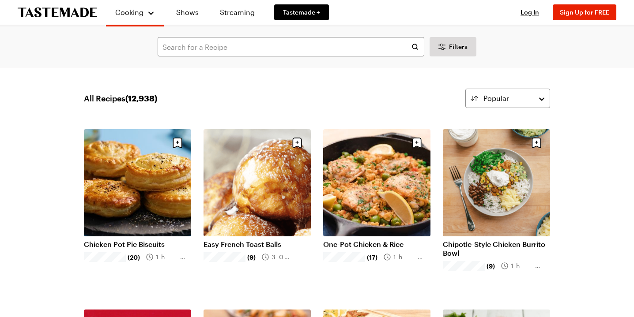 This screenshot has height=317, width=634. Describe the element at coordinates (257, 245) in the screenshot. I see `a: Easy French Toast Balls` at that location.